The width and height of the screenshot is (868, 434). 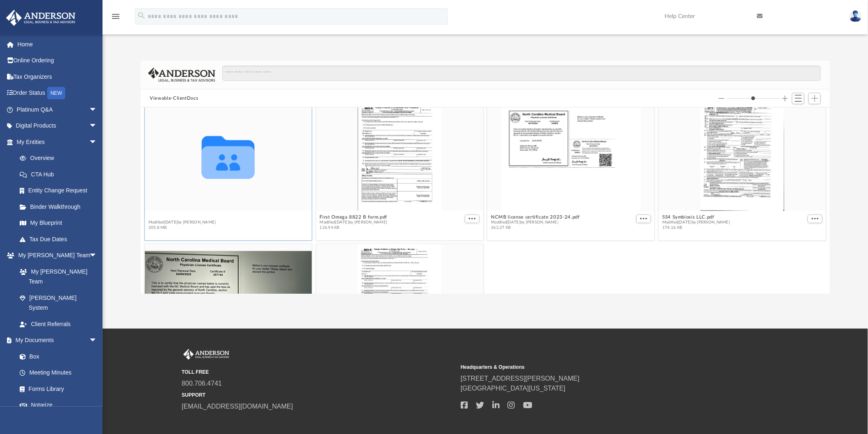 What do you see at coordinates (58, 142) in the screenshot?
I see `a: My Entitiesarrow_drop_down` at bounding box center [58, 142].